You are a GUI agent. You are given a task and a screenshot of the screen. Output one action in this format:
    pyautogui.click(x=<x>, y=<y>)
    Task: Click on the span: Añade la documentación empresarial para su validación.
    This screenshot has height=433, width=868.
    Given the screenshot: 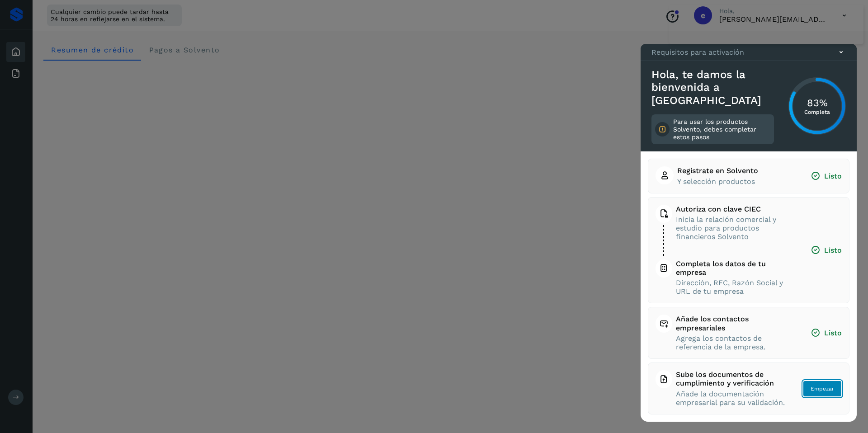 What is the action you would take?
    pyautogui.click(x=731, y=398)
    